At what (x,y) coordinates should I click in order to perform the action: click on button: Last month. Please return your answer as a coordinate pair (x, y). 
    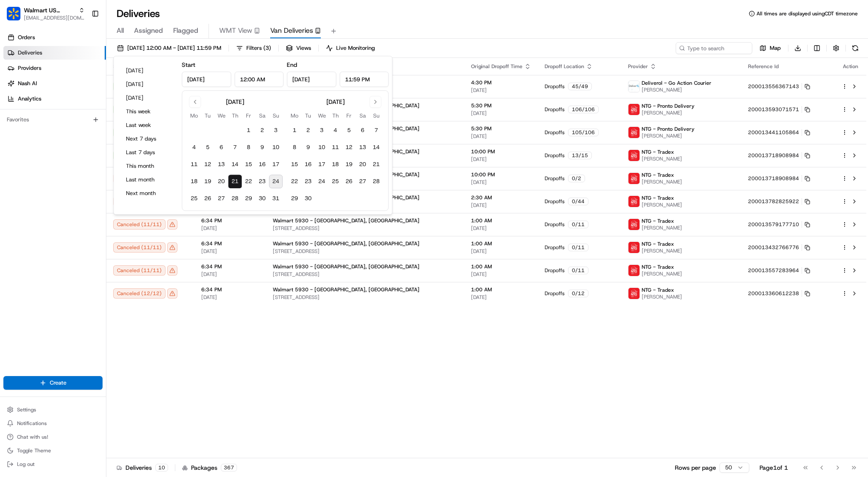
    Looking at the image, I should click on (148, 180).